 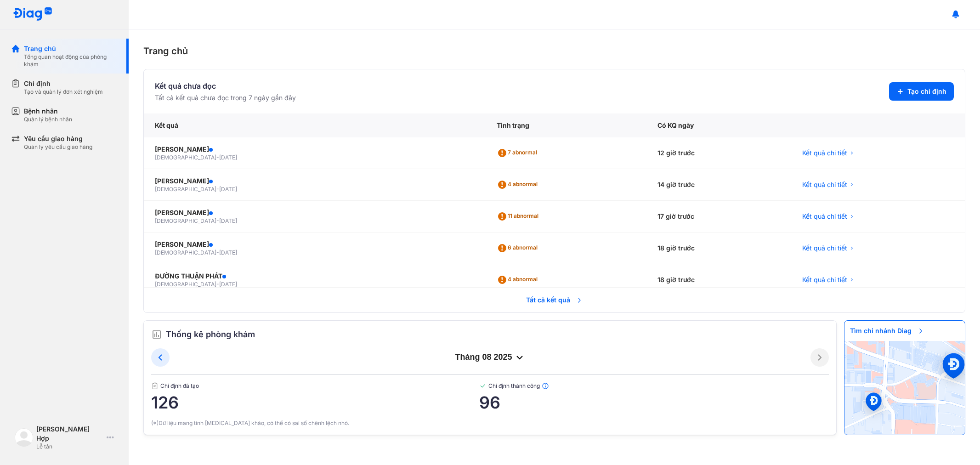 I want to click on button: Tạo chỉ định, so click(x=921, y=92).